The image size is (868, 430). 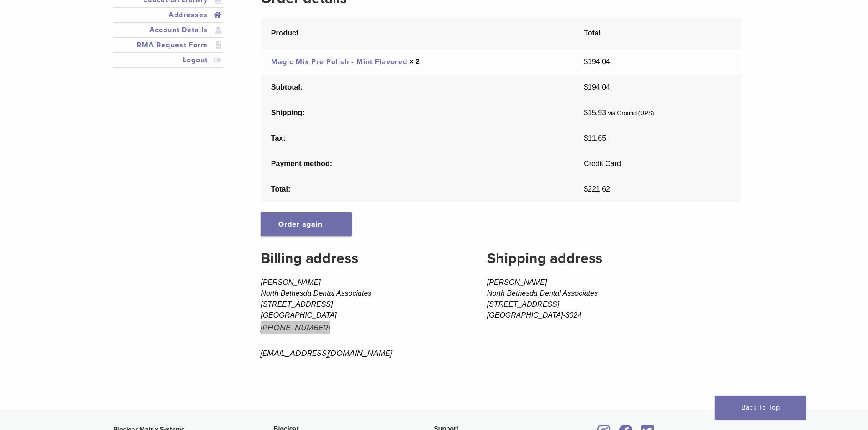 What do you see at coordinates (761, 408) in the screenshot?
I see `a: Back To Top` at bounding box center [761, 408].